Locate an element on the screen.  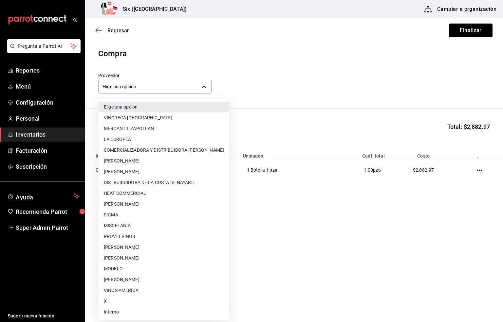
li: DISTRUIBUIDORA DE LA COSTA DE NAYARIT is located at coordinates (164, 183).